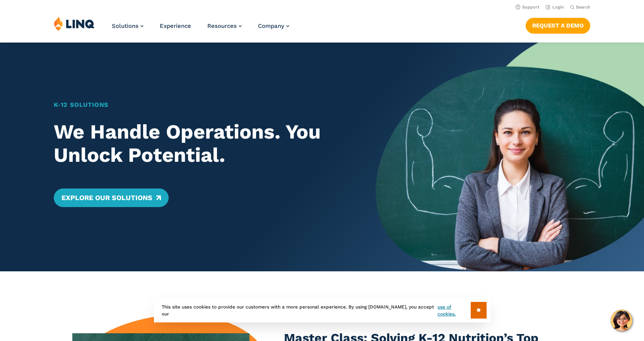 Image resolution: width=644 pixels, height=341 pixels. I want to click on a: Support, so click(528, 7).